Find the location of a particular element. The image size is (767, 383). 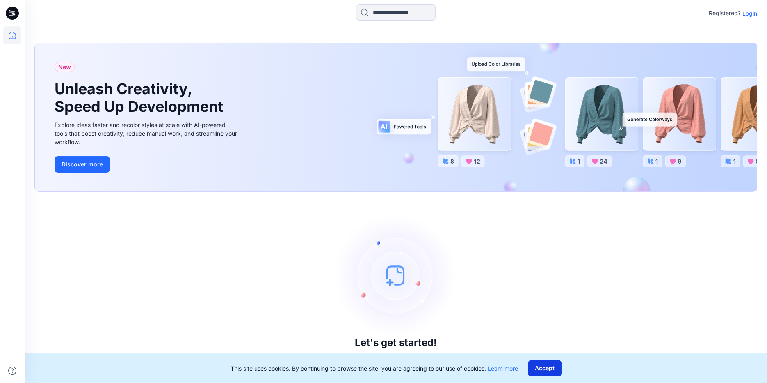

h1: Unleash Creativity, Speed Up Development is located at coordinates (141, 98).